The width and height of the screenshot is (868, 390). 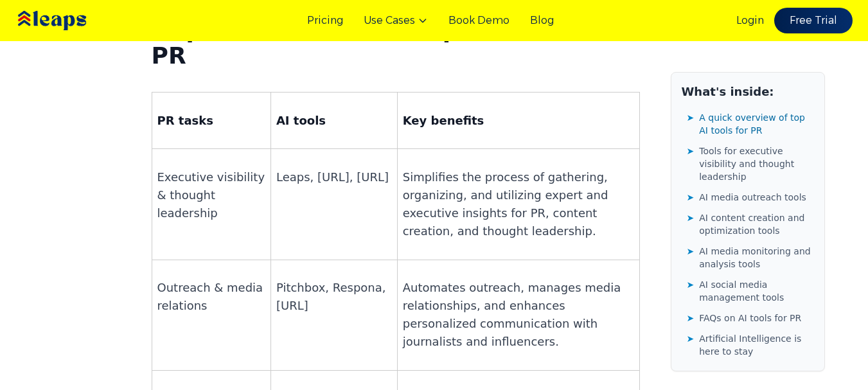 What do you see at coordinates (813, 20) in the screenshot?
I see `a: Free Trial` at bounding box center [813, 20].